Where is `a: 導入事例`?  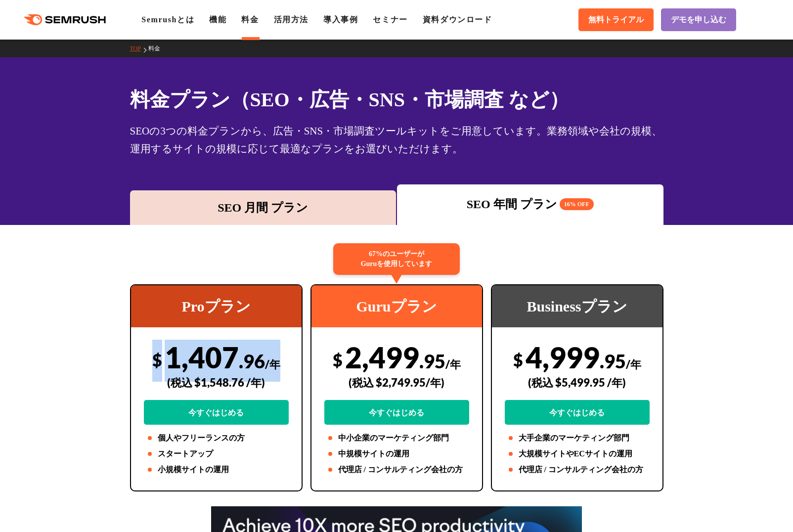
a: 導入事例 is located at coordinates (341, 19).